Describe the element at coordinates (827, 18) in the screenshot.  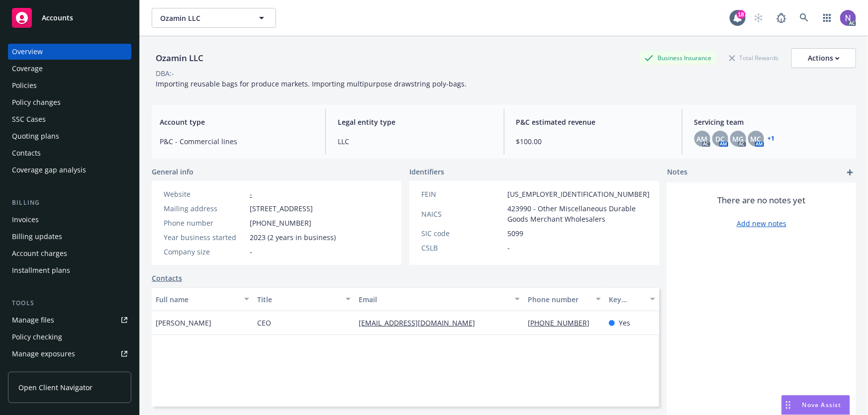
I see `a: Switch app` at that location.